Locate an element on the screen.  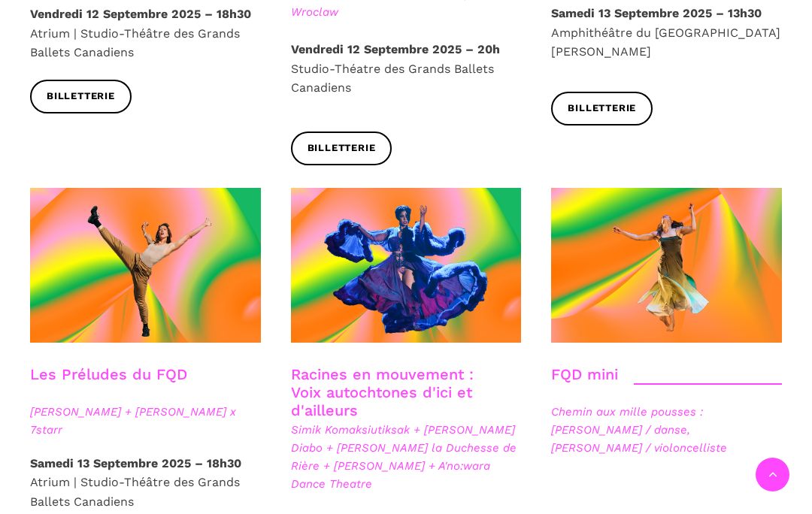
p: Studio-Théatre des Grands Ballets Canadiens is located at coordinates (406, 69).